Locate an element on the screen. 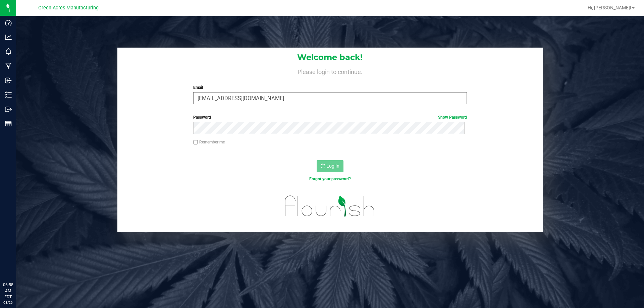  inline-svg: Reports is located at coordinates (8, 123).